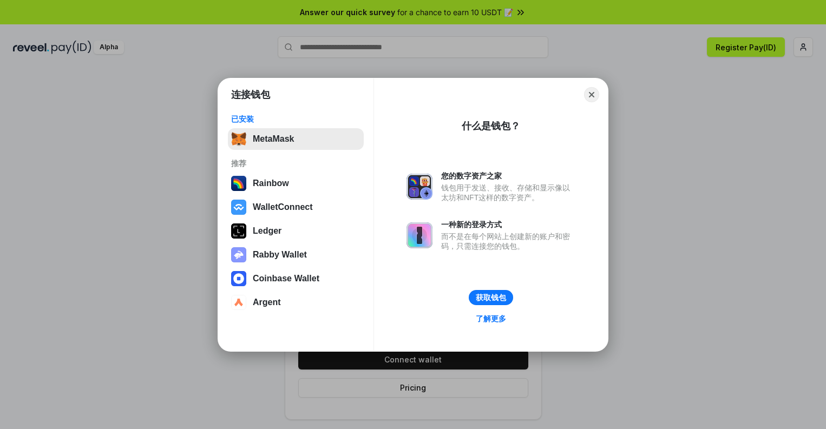 Image resolution: width=826 pixels, height=429 pixels. I want to click on button: WalletConnect, so click(295, 207).